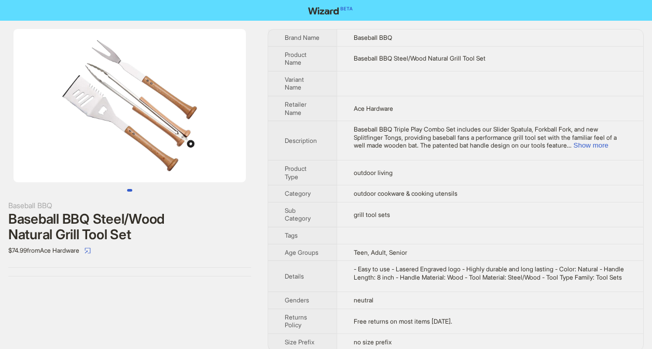 Image resolution: width=652 pixels, height=349 pixels. I want to click on button: Go to slide 1, so click(130, 190).